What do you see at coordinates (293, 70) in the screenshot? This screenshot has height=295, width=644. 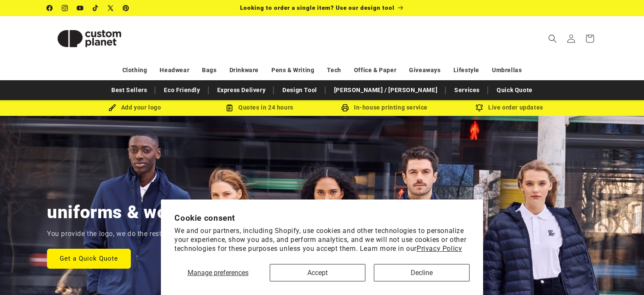 I see `a: Pens & Writing` at bounding box center [293, 70].